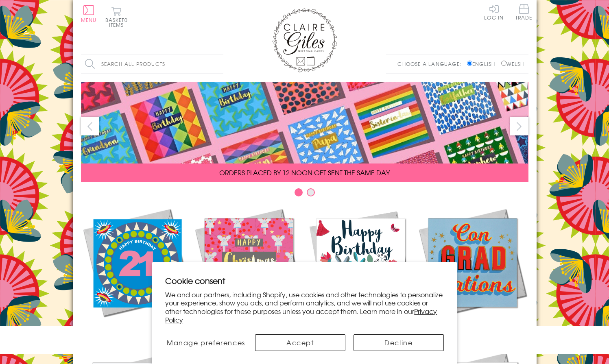 Image resolution: width=609 pixels, height=364 pixels. Describe the element at coordinates (524, 12) in the screenshot. I see `span: Trade` at that location.